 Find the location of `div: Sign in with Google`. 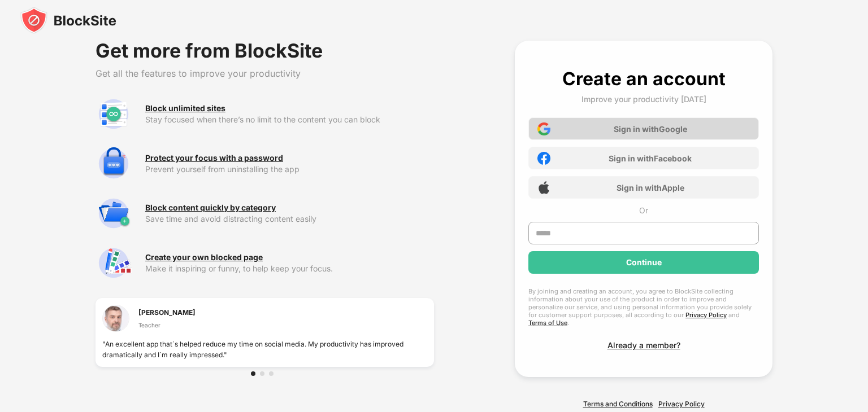

div: Sign in with Google is located at coordinates (650, 128).